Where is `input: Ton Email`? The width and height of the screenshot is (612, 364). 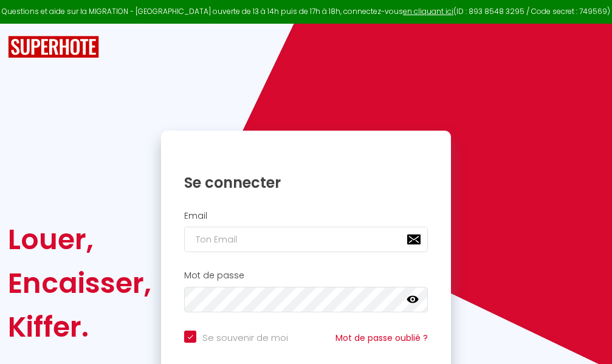 input: Ton Email is located at coordinates (306, 239).